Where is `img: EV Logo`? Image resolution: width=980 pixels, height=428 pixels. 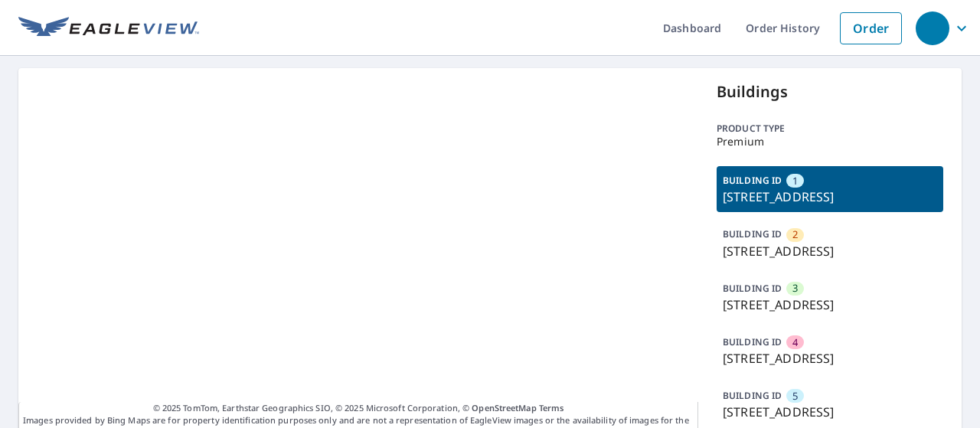 img: EV Logo is located at coordinates (108, 28).